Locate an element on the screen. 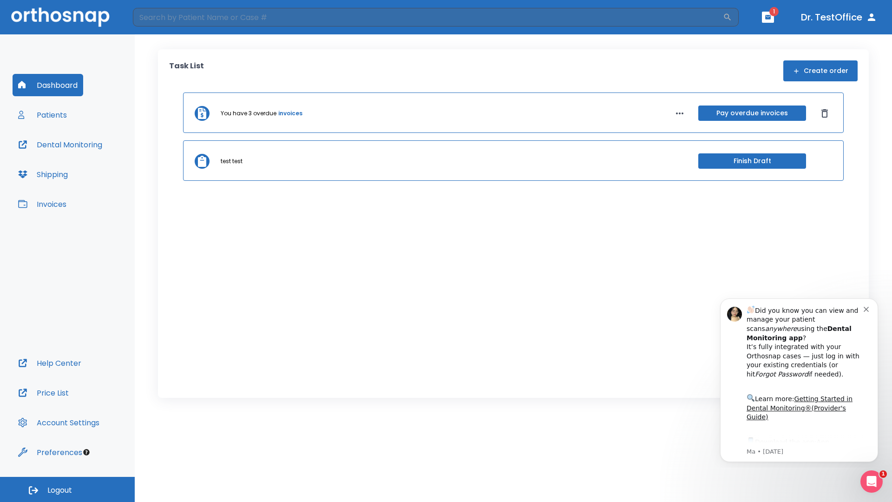 Image resolution: width=892 pixels, height=502 pixels. div: Download the app: | ​ Let us know if you need help getting started! is located at coordinates (99, 170).